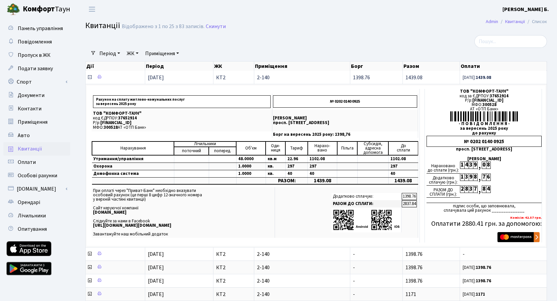  What do you see at coordinates (484, 100) in the screenshot?
I see `div: Р/р:` at bounding box center [484, 100].